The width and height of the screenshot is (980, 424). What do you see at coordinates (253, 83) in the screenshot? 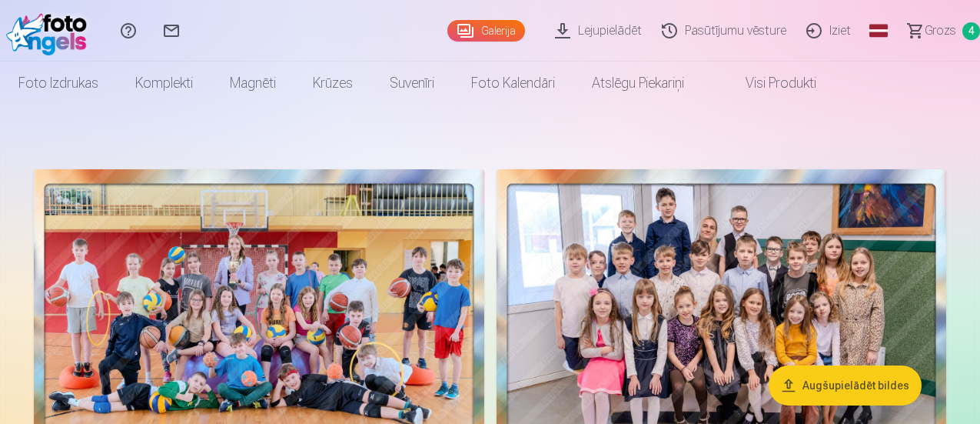
I see `a: Magnēti` at bounding box center [253, 83].